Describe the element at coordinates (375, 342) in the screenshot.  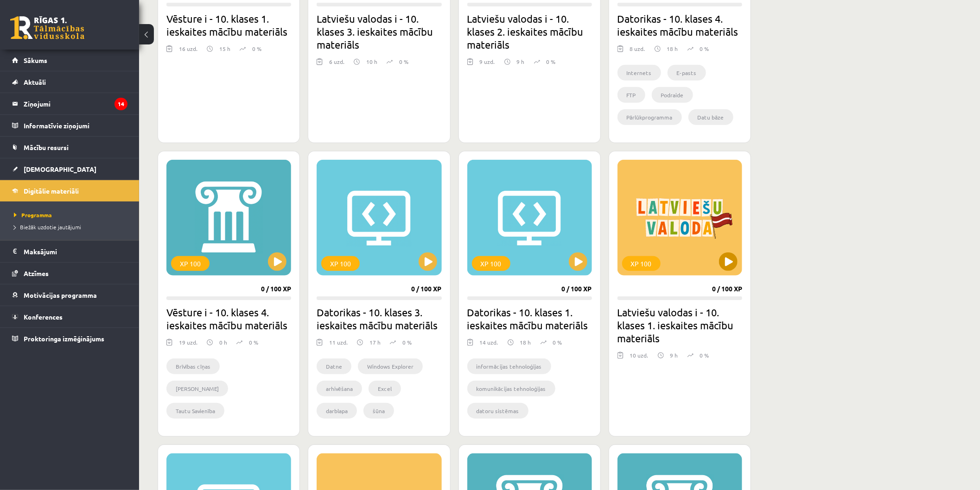
I see `p: 17 h` at that location.